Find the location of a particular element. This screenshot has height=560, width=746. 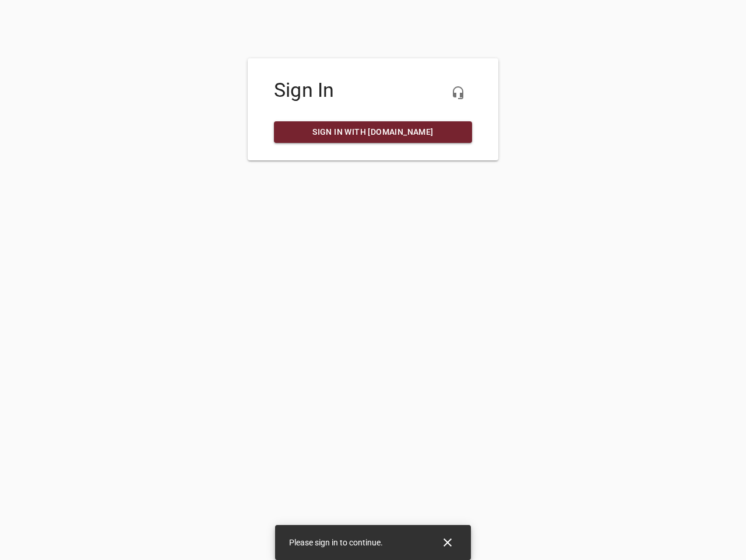

button: Live Chat is located at coordinates (458, 93).